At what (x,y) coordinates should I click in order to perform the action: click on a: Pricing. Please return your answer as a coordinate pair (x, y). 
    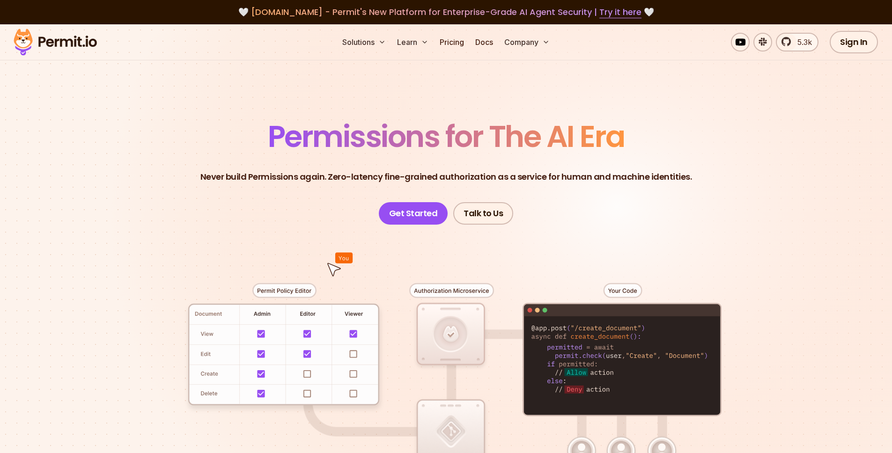
    Looking at the image, I should click on (452, 42).